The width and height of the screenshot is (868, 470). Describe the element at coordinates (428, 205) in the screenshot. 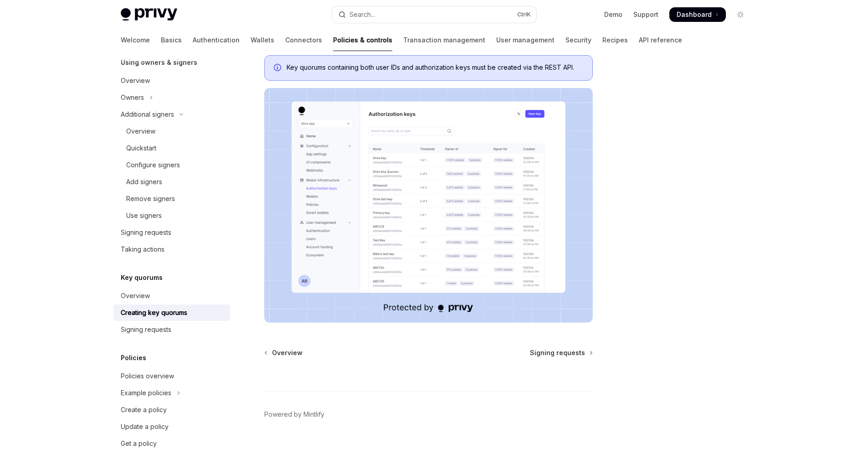

I see `img: Dashboard` at that location.